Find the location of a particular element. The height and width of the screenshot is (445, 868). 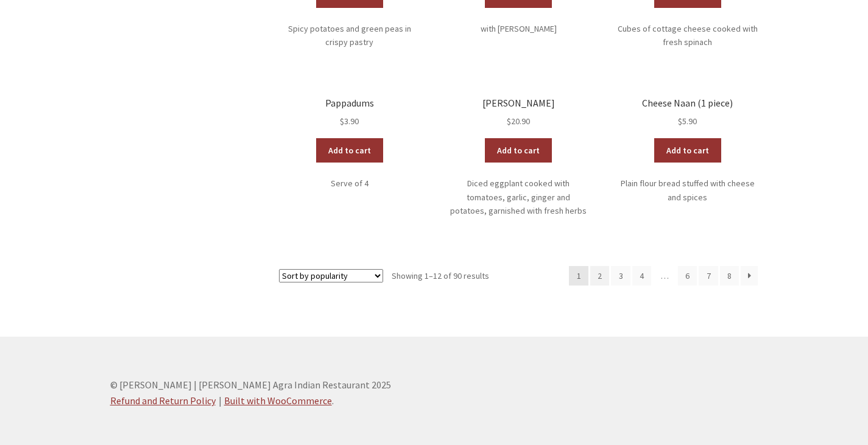

p: Diced eggplant cooked with tomatoes, garlic, ginger and potatoes, garnished with fresh herbs is located at coordinates (519, 197).